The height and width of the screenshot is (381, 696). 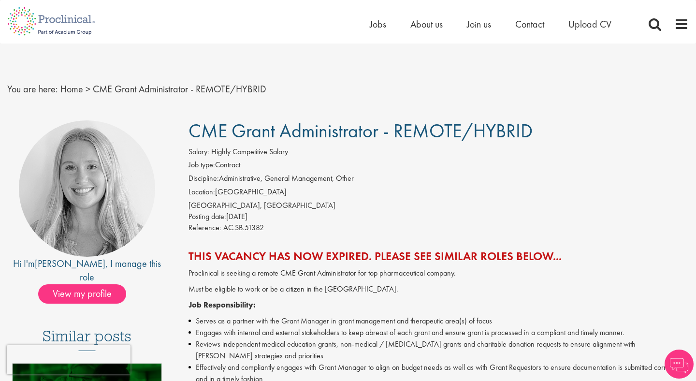 What do you see at coordinates (222, 304) in the screenshot?
I see `strong: Job Responsibility:` at bounding box center [222, 304].